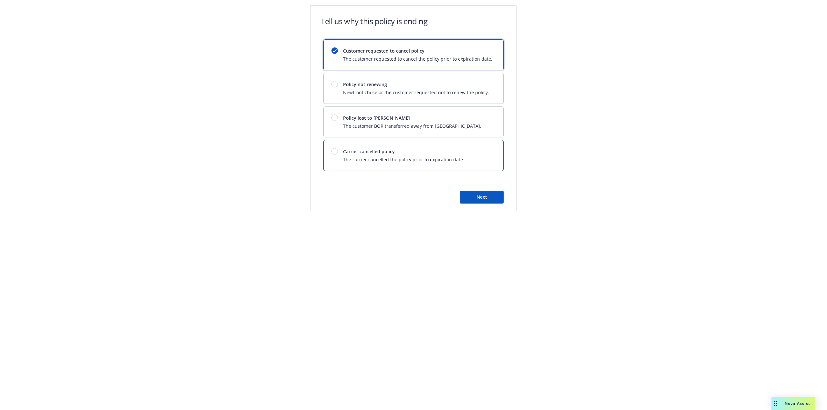 The height and width of the screenshot is (410, 827). Describe the element at coordinates (418, 59) in the screenshot. I see `span: The customer requested to cancel the policy prior to expiration date.` at that location.